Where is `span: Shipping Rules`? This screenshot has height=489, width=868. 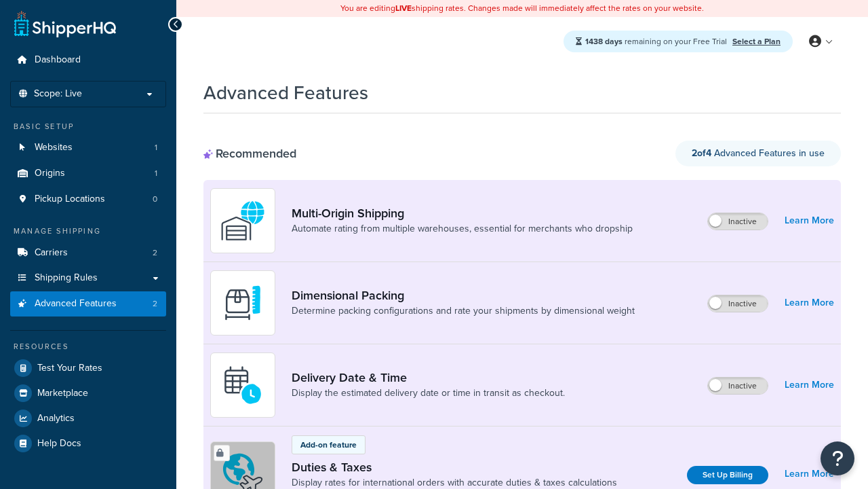
span: Shipping Rules is located at coordinates (66, 278).